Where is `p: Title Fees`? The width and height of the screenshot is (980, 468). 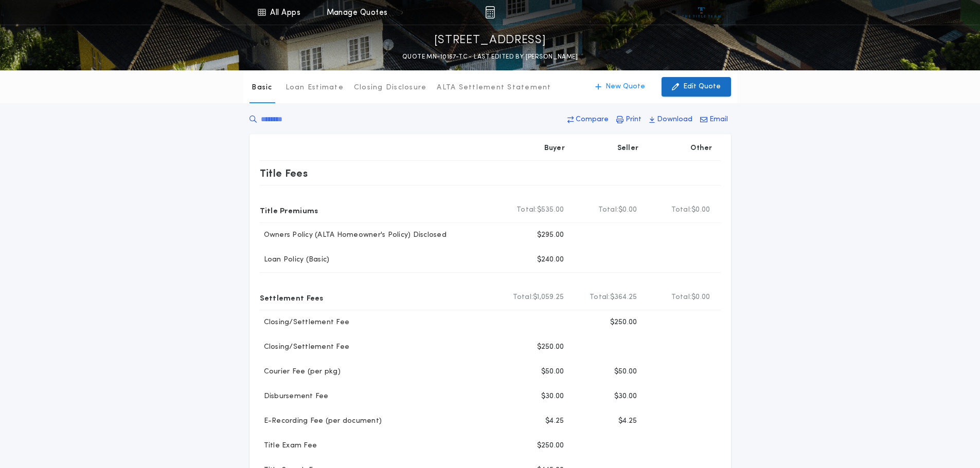
p: Title Fees is located at coordinates (284, 173).